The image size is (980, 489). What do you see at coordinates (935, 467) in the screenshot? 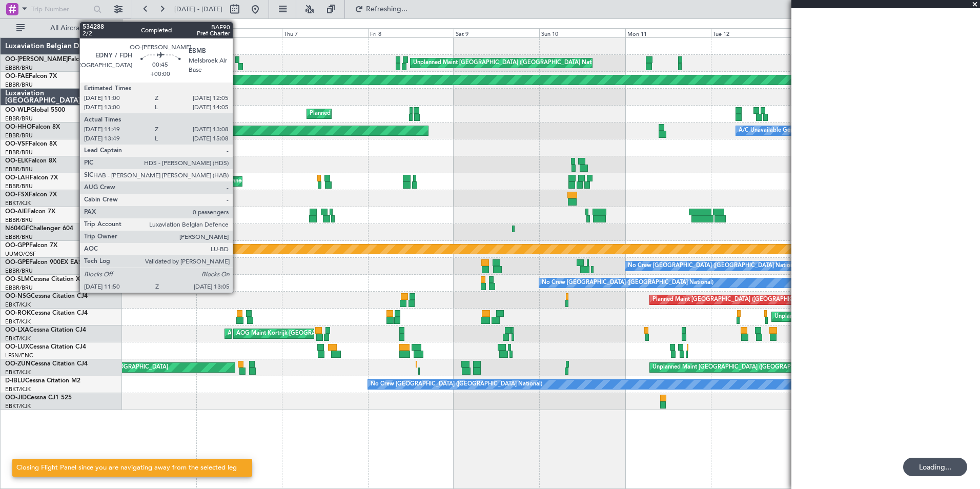
I see `div: Loading...` at bounding box center [935, 467].